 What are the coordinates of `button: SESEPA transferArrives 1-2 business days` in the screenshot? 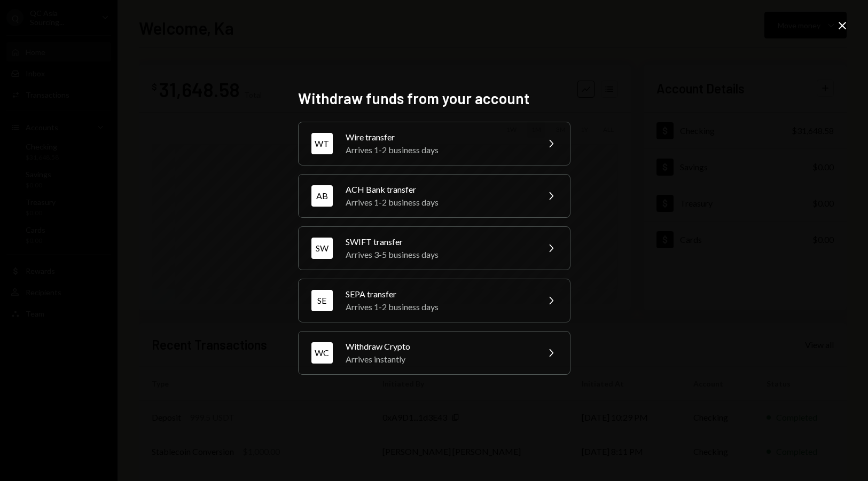 It's located at (435, 301).